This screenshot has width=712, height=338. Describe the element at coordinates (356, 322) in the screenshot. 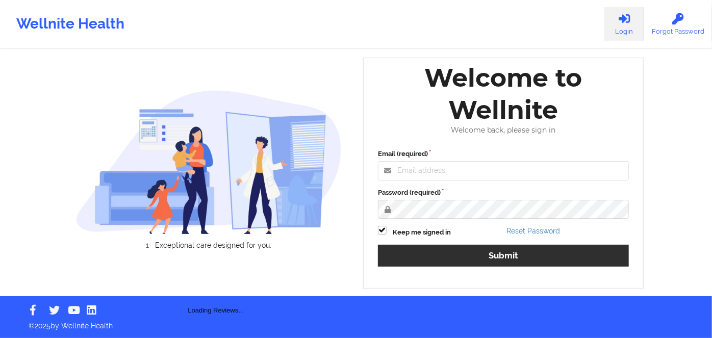

I see `p: © 2025 by Wellnite Health` at that location.